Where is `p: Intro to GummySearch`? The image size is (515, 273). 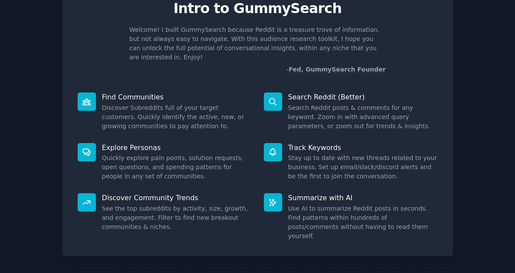
p: Intro to GummySearch is located at coordinates (258, 8).